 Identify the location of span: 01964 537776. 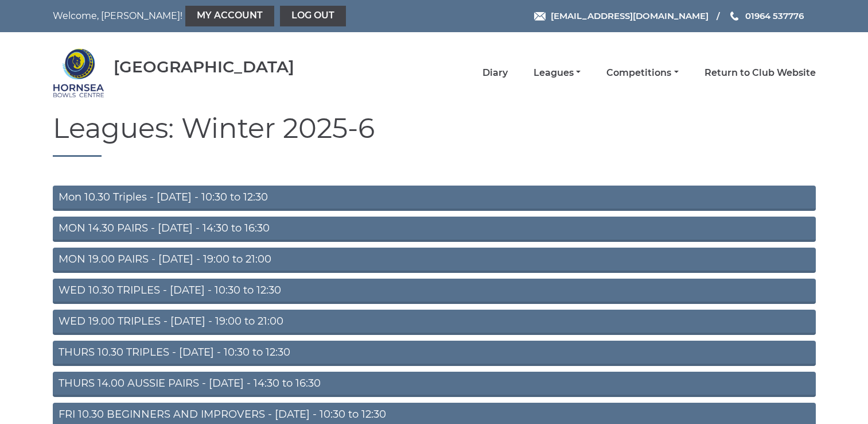
(775, 15).